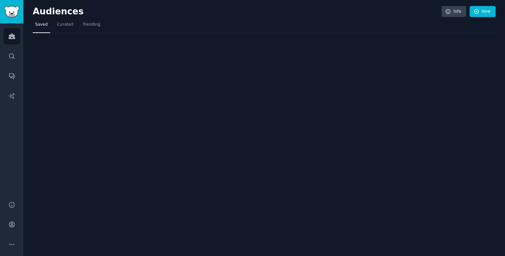 The width and height of the screenshot is (505, 256). What do you see at coordinates (41, 26) in the screenshot?
I see `a: Saved` at bounding box center [41, 26].